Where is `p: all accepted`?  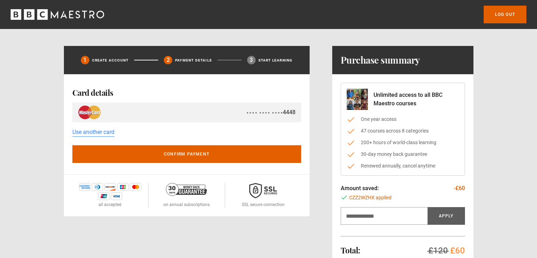 p: all accepted is located at coordinates (110, 204).